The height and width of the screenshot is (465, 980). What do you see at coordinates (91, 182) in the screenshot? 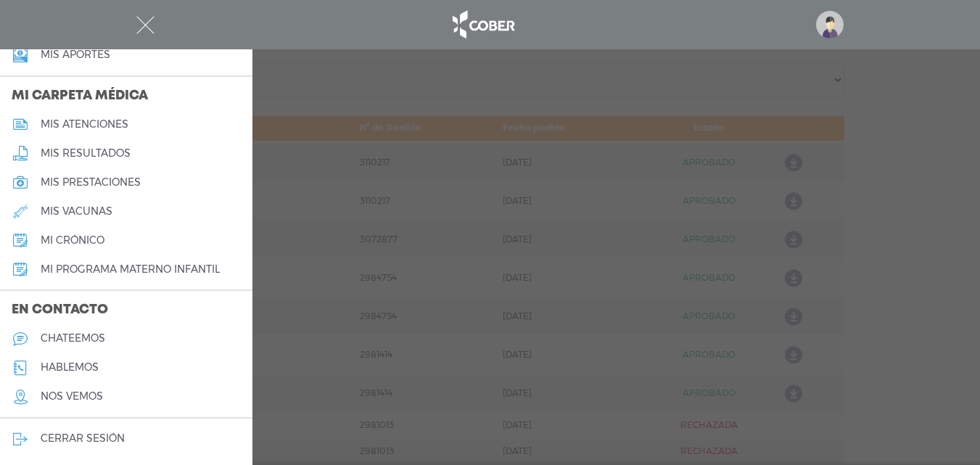
I see `h5: mis prestaciones` at bounding box center [91, 182].